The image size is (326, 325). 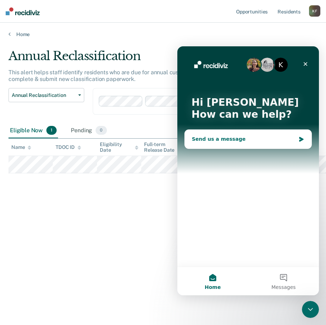 I want to click on span: Messages, so click(x=106, y=241).